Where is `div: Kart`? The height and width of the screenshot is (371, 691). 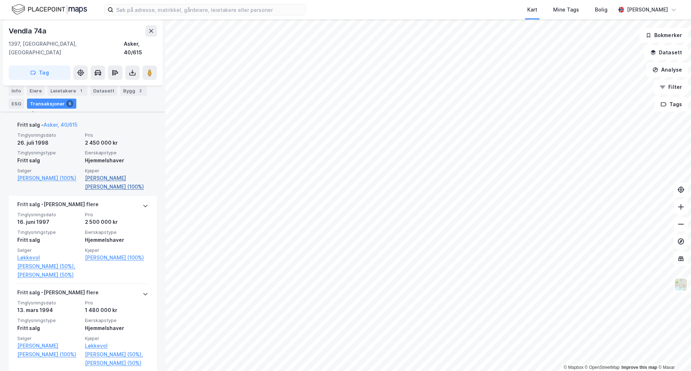 div: Kart is located at coordinates (532, 10).